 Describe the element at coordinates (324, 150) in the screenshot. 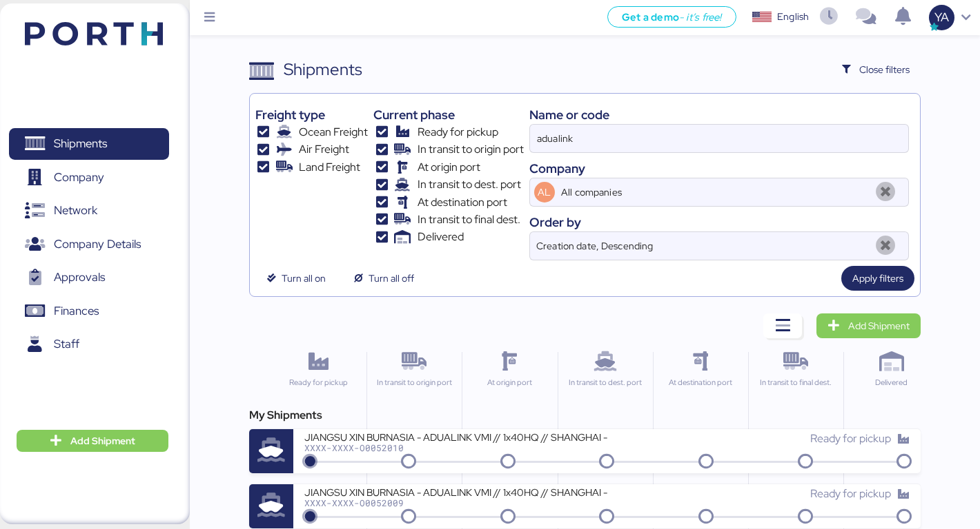

I see `span: Air Freight` at that location.